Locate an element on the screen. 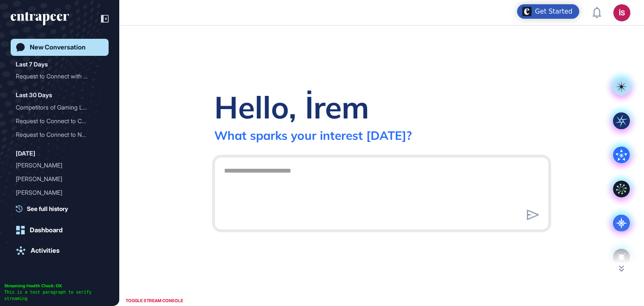 The image size is (644, 306). img: launcher-image-alternative-text is located at coordinates (527, 12).